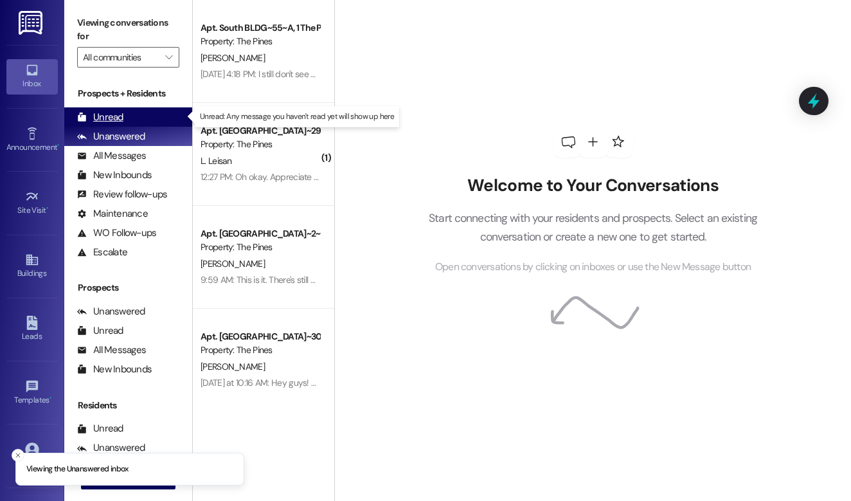  Describe the element at coordinates (216, 161) in the screenshot. I see `span: L. Leisan` at that location.